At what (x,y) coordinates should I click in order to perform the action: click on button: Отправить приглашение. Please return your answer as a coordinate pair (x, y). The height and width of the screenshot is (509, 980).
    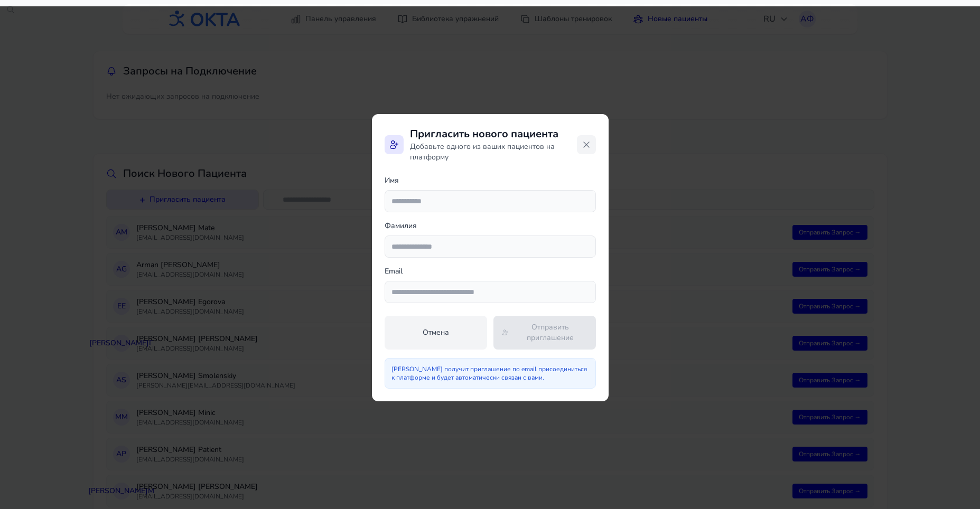
    Looking at the image, I should click on (544, 333).